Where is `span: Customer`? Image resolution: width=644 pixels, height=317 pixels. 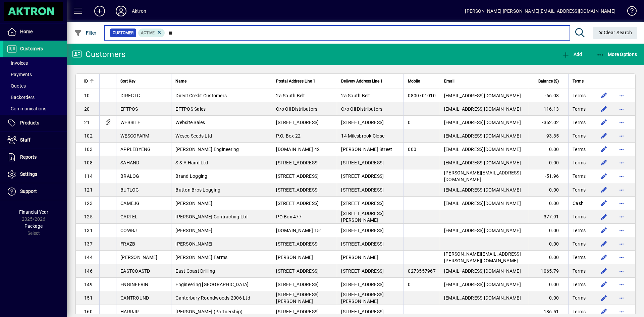
span: Customer is located at coordinates (123, 33).